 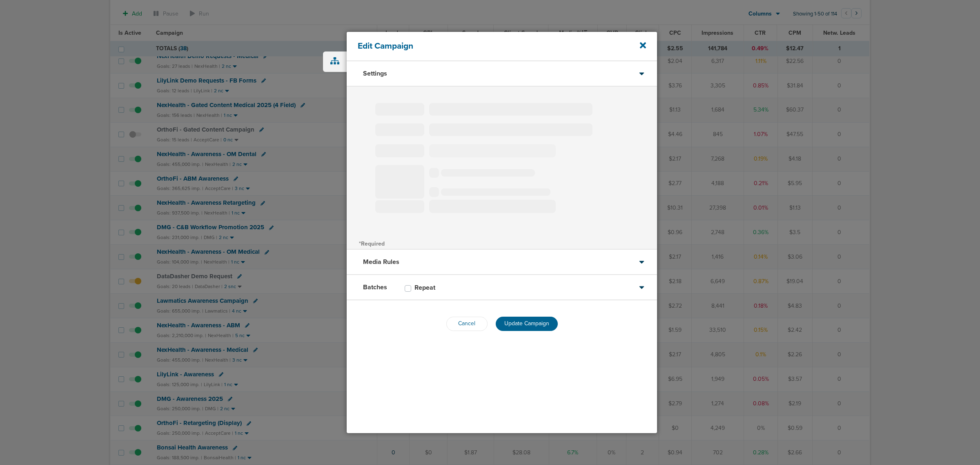 I want to click on h4: Edit Campaign, so click(x=487, y=46).